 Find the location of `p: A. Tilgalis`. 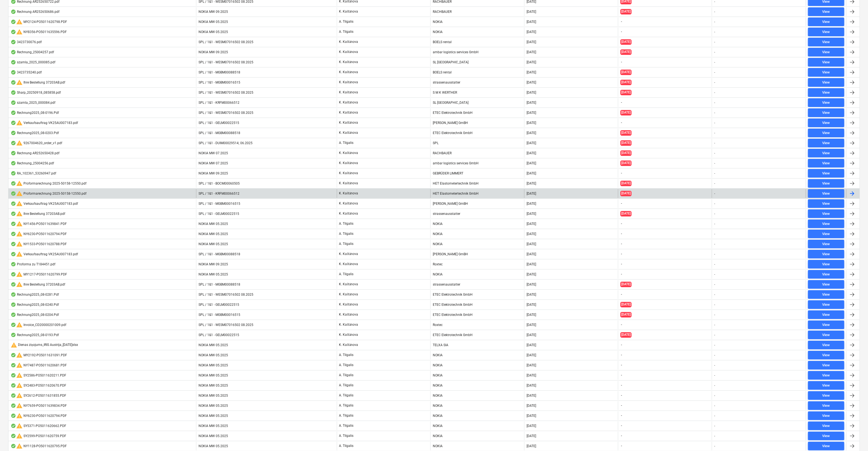

p: A. Tilgalis is located at coordinates (346, 143).